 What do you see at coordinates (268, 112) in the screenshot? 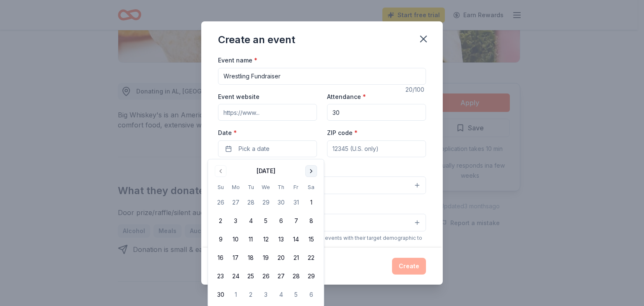
I see `input: https://www...` at bounding box center [268, 112].